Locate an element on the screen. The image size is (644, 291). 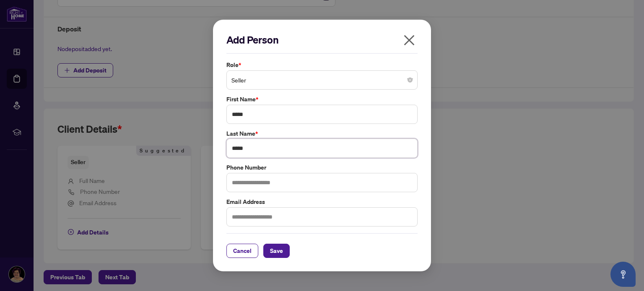
span: Save is located at coordinates (277, 251).